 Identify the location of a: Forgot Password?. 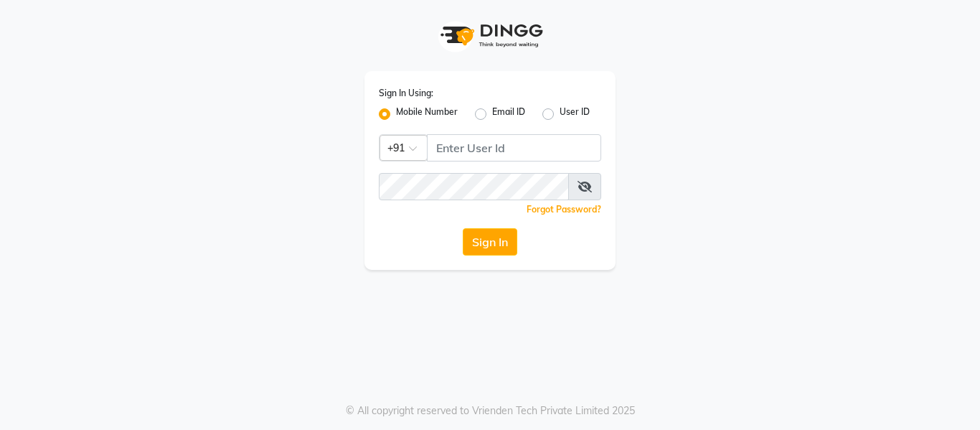
(564, 209).